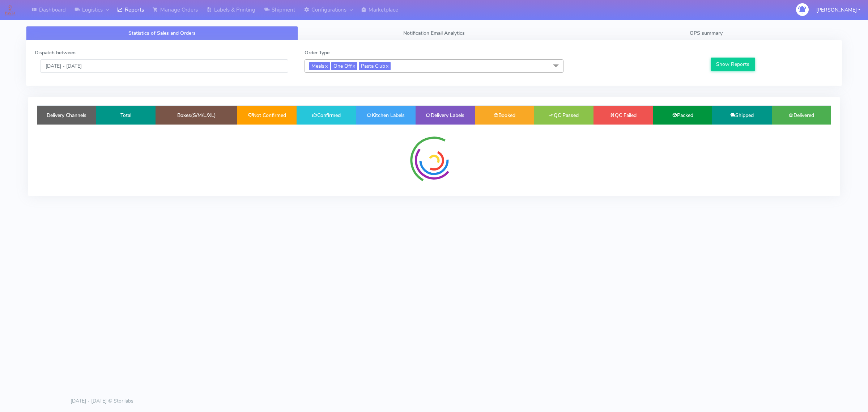  Describe the element at coordinates (345, 66) in the screenshot. I see `span: One Off` at that location.